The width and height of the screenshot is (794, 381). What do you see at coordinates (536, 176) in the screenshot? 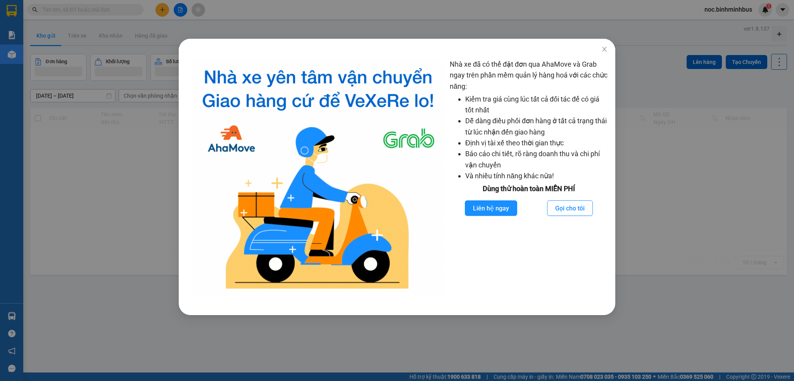
I see `li: Và nhiều tính năng khác nữa!` at bounding box center [536, 176].